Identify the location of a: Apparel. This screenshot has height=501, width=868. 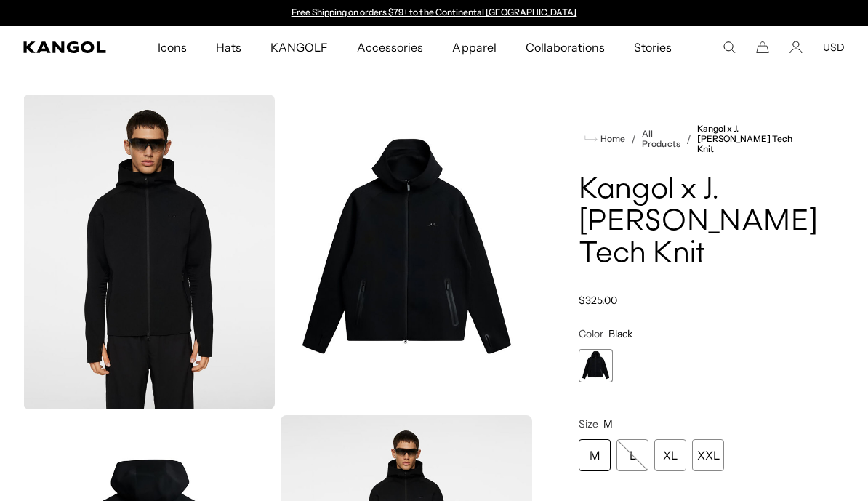
(474, 47).